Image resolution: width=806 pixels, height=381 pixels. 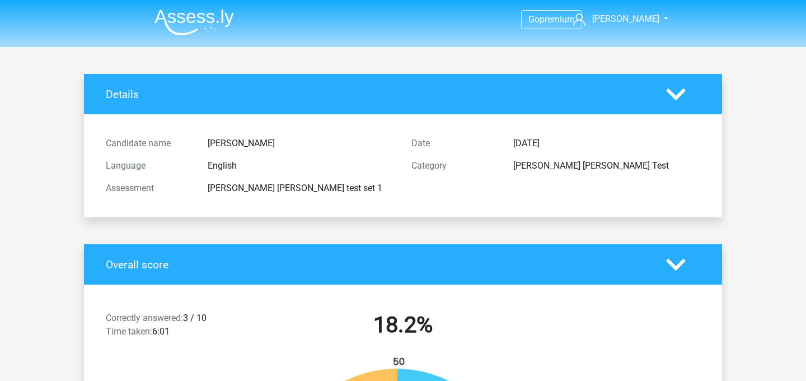 What do you see at coordinates (403, 325) in the screenshot?
I see `h2: 18.2%` at bounding box center [403, 325].